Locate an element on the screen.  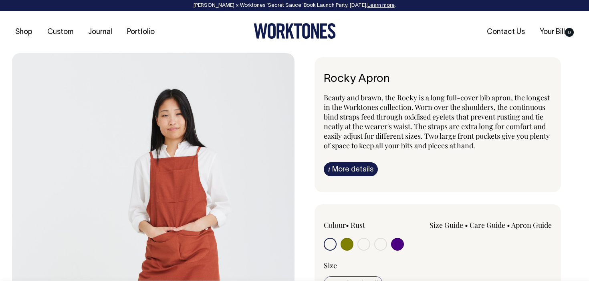
span: Beauty and brawn, the Rocky is a long full-cover bib apron, the longest in the Worktones collecti... is located at coordinates (436, 122).